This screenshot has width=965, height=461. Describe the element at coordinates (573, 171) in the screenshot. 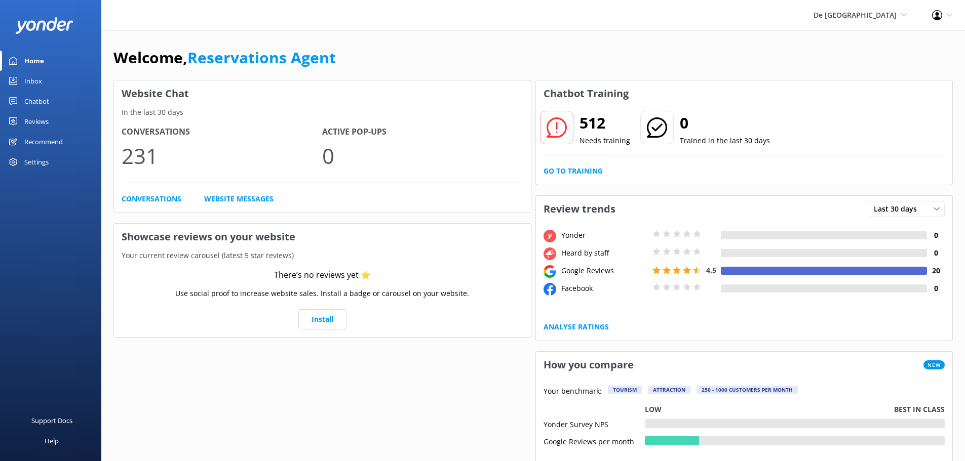

I see `a: Go to Training` at that location.